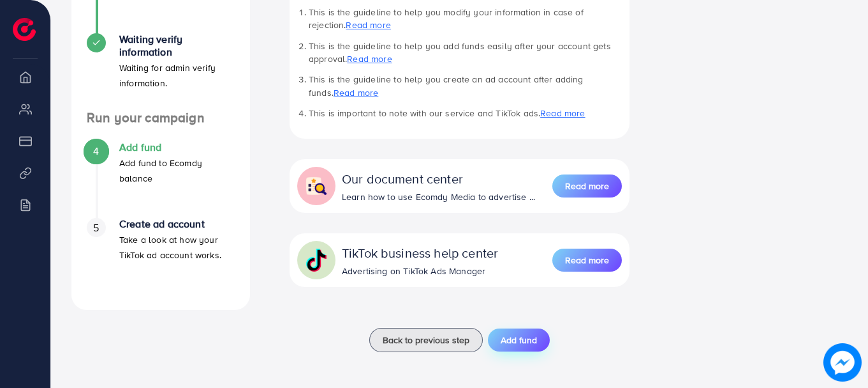 This screenshot has width=868, height=388. Describe the element at coordinates (24, 30) in the screenshot. I see `a: logo` at that location.